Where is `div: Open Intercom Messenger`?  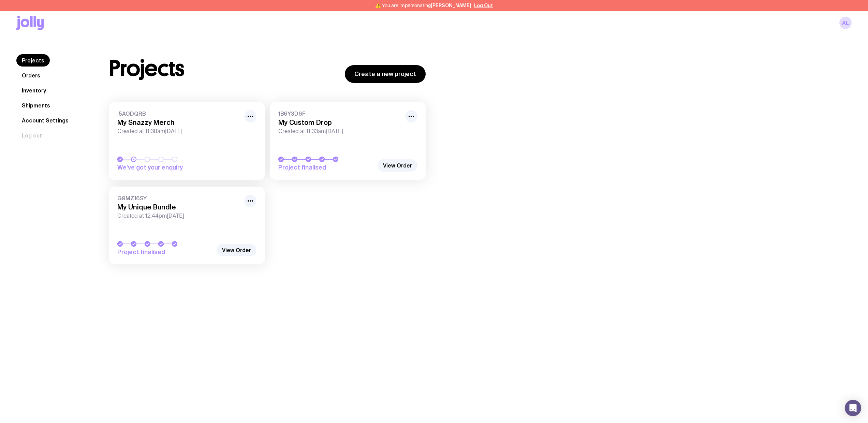
div: Open Intercom Messenger is located at coordinates (853, 408).